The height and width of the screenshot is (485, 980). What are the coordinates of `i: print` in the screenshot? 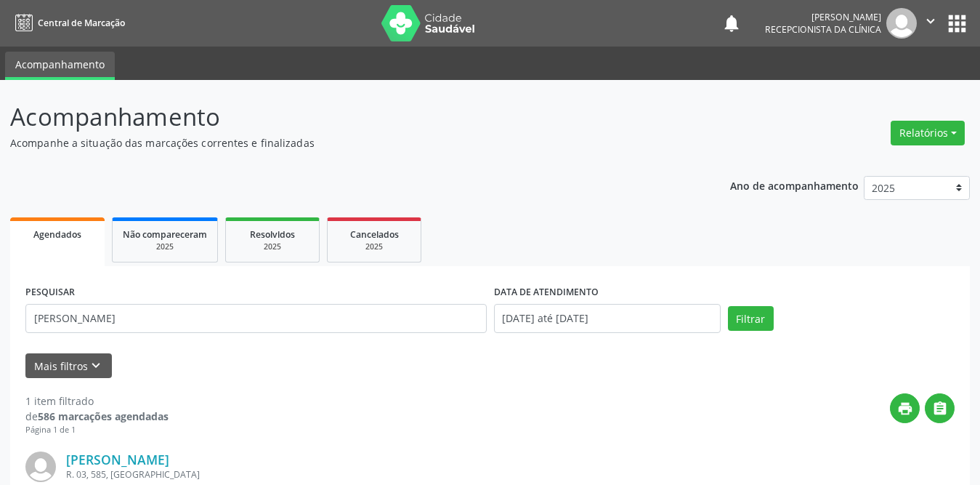 It's located at (905, 408).